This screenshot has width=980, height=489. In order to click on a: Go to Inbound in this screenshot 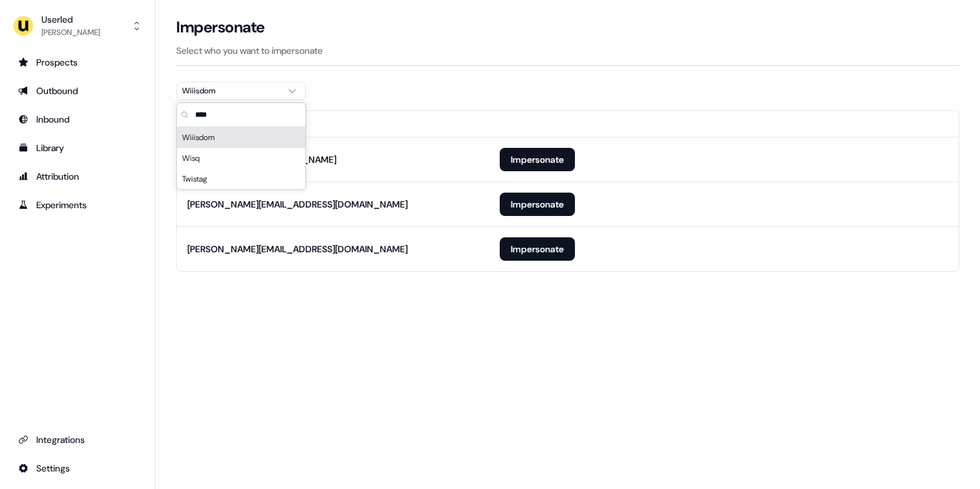, I will do `click(77, 119)`.